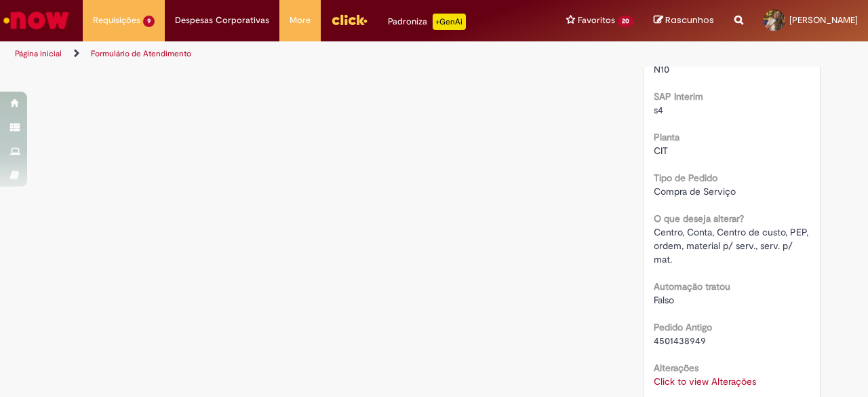 Image resolution: width=868 pixels, height=397 pixels. I want to click on img: ServiceNow, so click(36, 20).